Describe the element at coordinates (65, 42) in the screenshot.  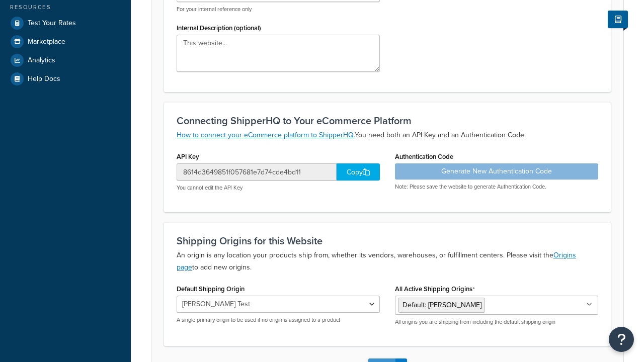
I see `a: Marketplace` at that location.